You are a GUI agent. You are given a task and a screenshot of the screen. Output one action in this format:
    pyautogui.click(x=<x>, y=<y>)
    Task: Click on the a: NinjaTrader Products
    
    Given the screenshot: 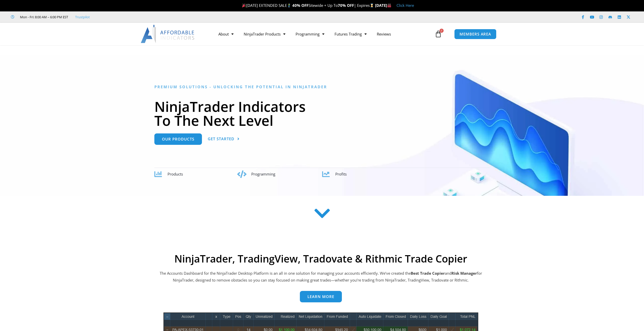 What is the action you would take?
    pyautogui.click(x=264, y=34)
    